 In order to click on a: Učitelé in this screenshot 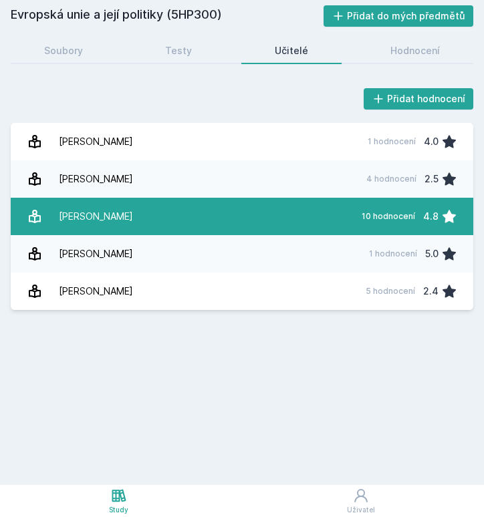, I will do `click(291, 51)`.